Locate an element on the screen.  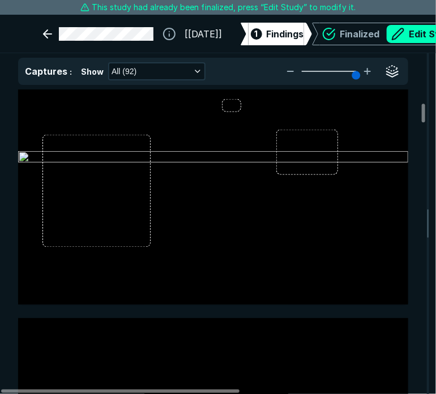
span: Show is located at coordinates (92, 71).